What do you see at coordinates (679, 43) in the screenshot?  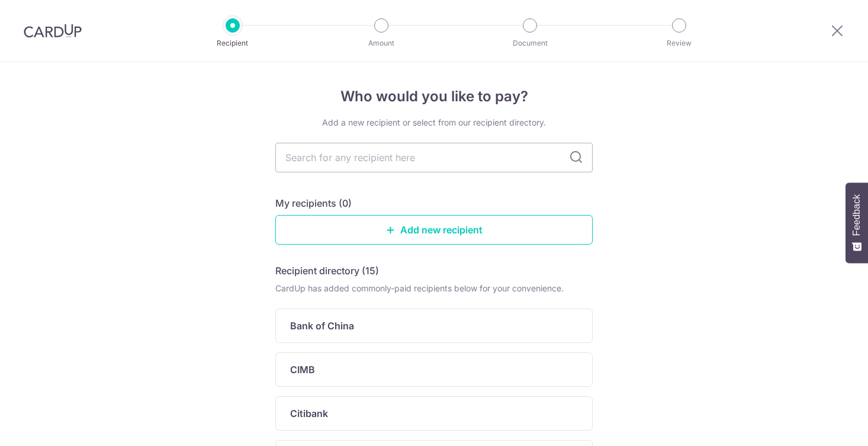 I see `p: Review` at bounding box center [679, 43].